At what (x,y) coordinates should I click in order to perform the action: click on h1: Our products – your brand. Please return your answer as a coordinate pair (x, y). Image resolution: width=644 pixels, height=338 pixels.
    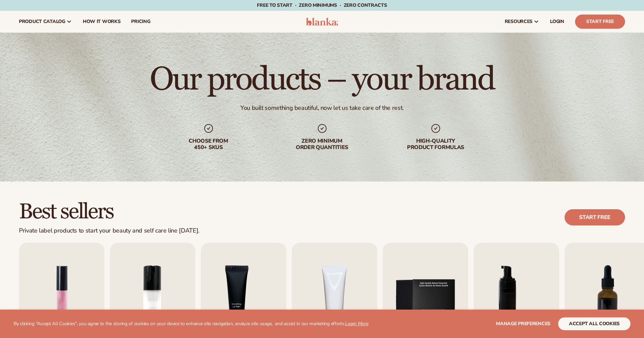
    Looking at the image, I should click on (322, 80).